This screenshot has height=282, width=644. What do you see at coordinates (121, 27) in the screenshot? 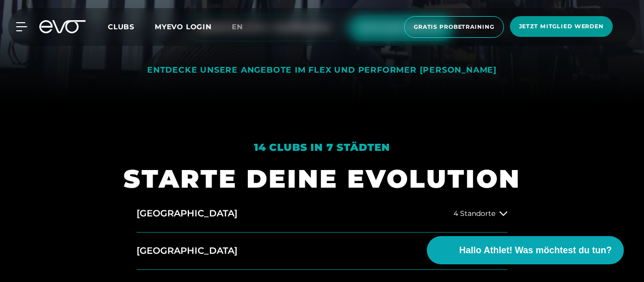
I see `span: Clubs` at bounding box center [121, 27].